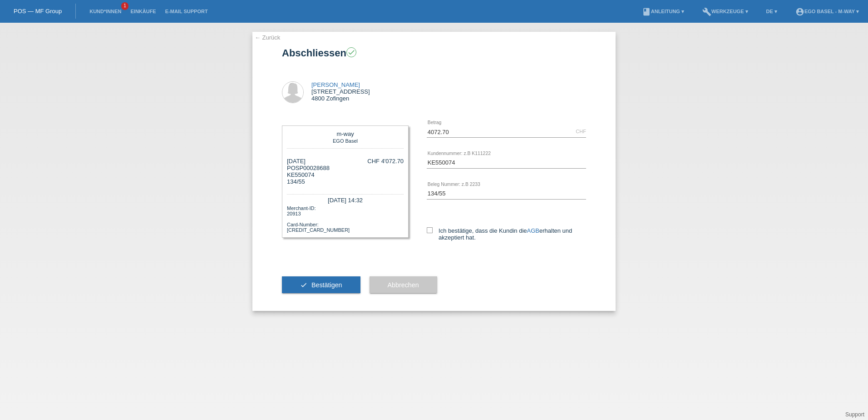 Image resolution: width=868 pixels, height=420 pixels. Describe the element at coordinates (771, 12) in the screenshot. I see `a: DE ▾` at that location.